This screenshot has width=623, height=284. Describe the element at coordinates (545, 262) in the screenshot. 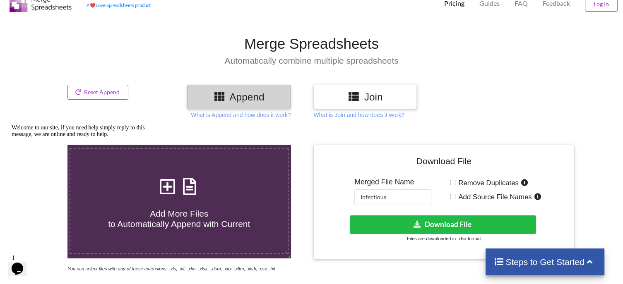

I see `h4: Steps to Get Started` at that location.